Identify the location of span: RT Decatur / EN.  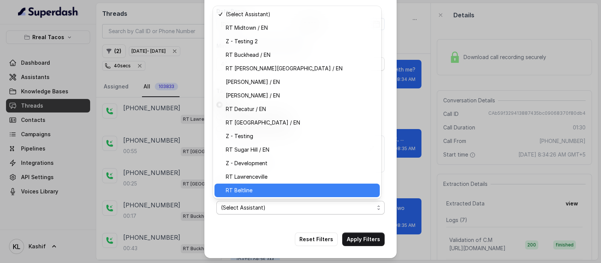
(301, 109).